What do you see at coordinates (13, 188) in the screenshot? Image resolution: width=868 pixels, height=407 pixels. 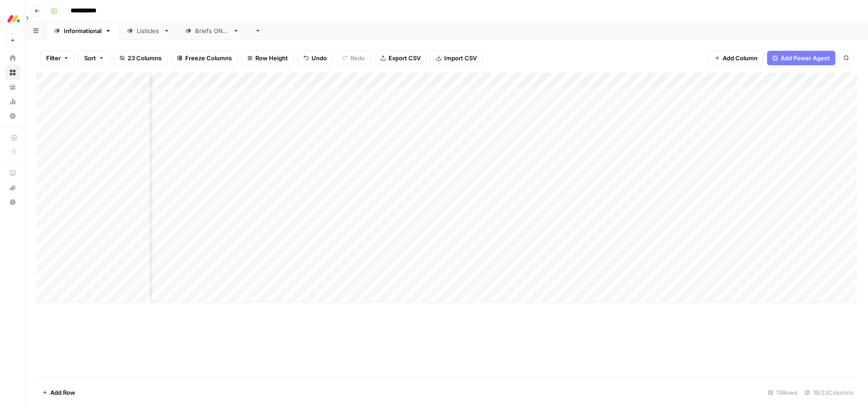 I see `button: What's new?` at bounding box center [13, 188].